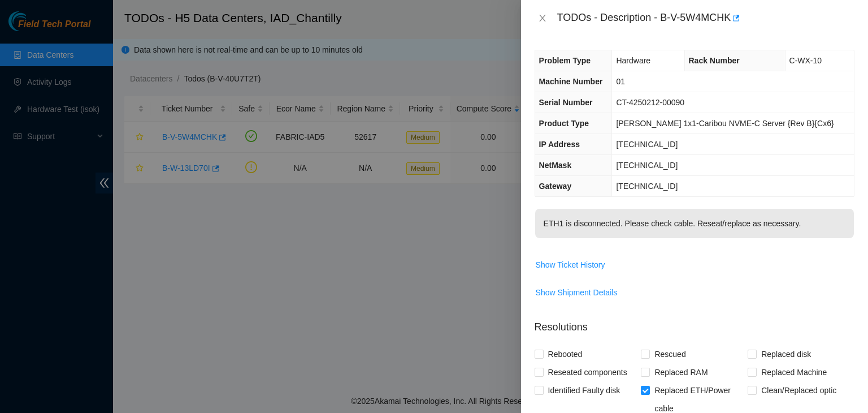 Image resolution: width=868 pixels, height=413 pixels. I want to click on span: C-WX-10, so click(806, 61).